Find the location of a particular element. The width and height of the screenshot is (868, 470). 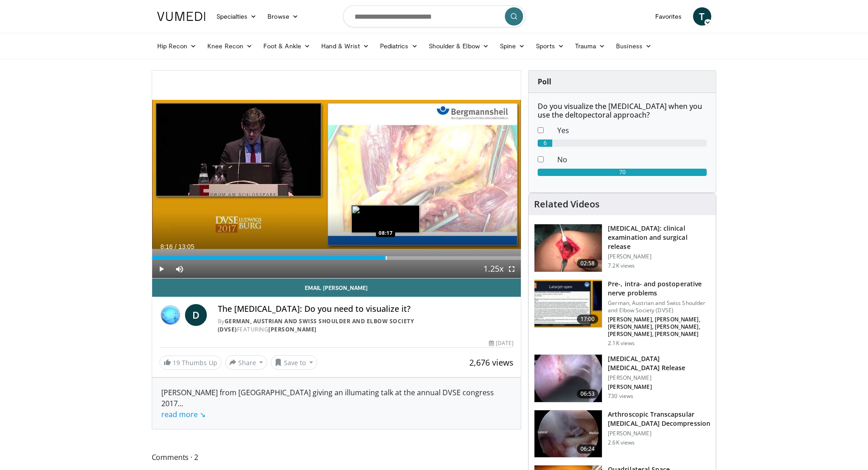

a: Hip Recon is located at coordinates (176, 46).